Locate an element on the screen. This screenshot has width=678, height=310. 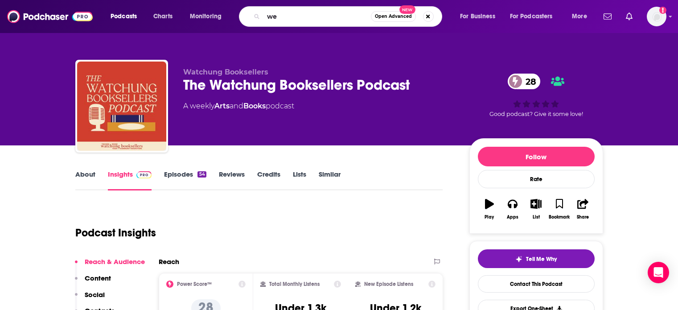
a: The Watchung Booksellers Podcast is located at coordinates (122, 106).